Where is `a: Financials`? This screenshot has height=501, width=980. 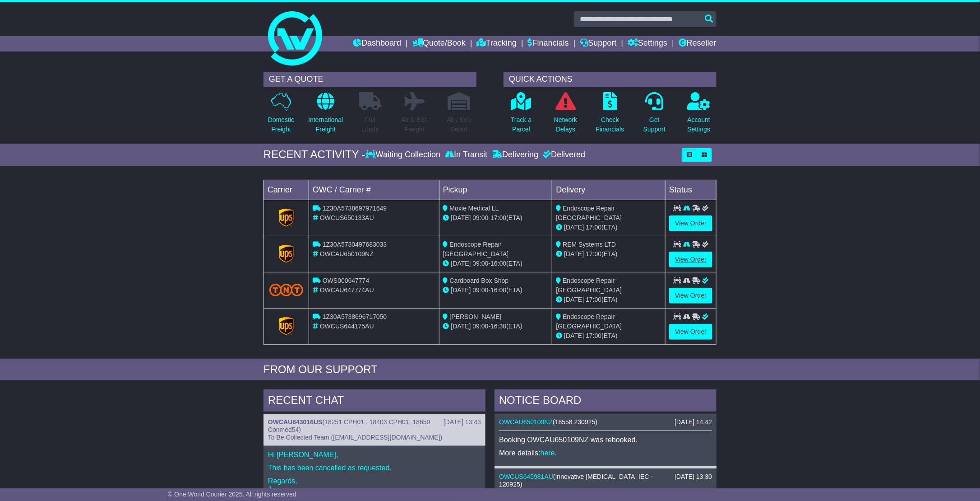 a: Financials is located at coordinates (548, 44).